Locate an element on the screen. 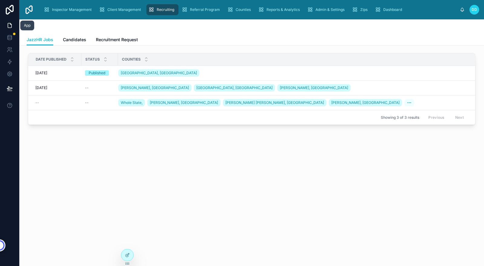 This screenshot has width=484, height=266. a: Admin & Settings is located at coordinates (327, 10).